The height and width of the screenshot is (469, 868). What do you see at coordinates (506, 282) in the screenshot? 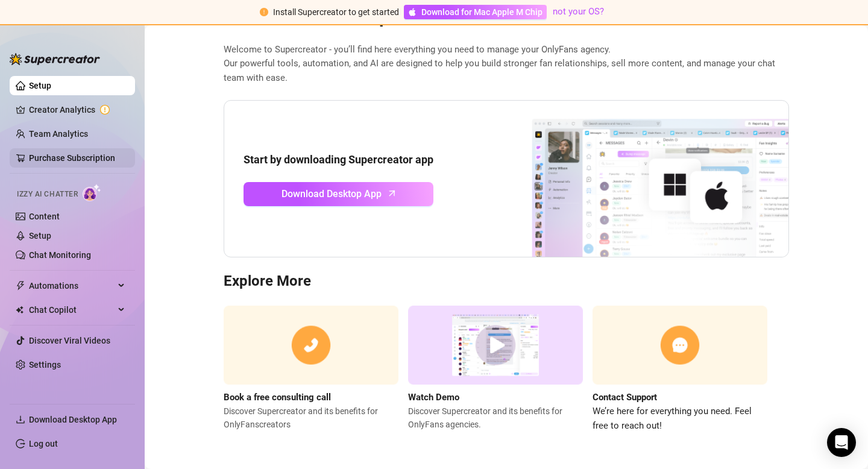
I see `h3: Explore More` at bounding box center [506, 282].